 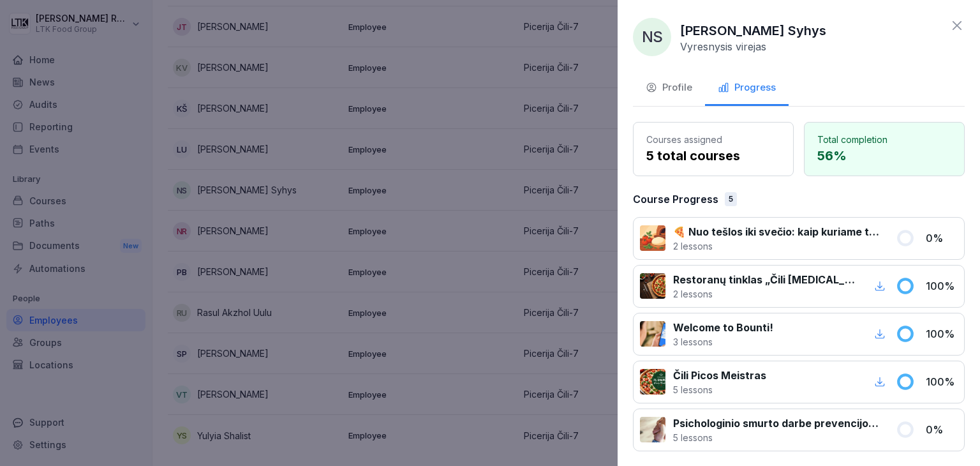 What do you see at coordinates (713, 156) in the screenshot?
I see `p: 5 total courses` at bounding box center [713, 156].